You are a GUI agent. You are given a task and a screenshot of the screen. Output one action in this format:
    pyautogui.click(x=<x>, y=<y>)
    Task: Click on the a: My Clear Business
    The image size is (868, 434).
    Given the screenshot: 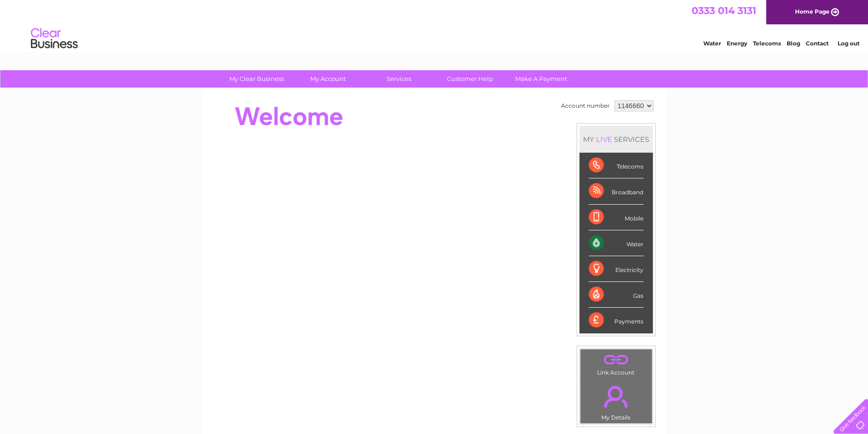 What is the action you would take?
    pyautogui.click(x=257, y=79)
    